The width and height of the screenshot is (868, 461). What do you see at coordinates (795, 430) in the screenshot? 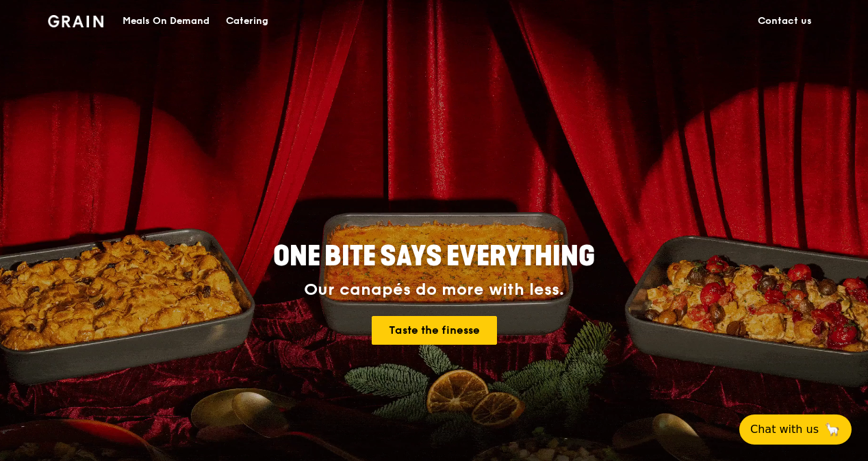
I see `button: Chat with us🦙` at bounding box center [795, 430].